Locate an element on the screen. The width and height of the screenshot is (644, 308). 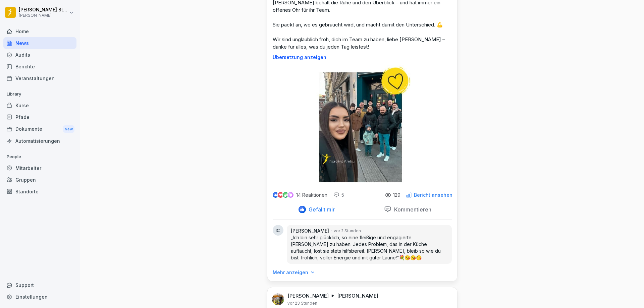
p: vor 23 Stunden is located at coordinates (302, 303).